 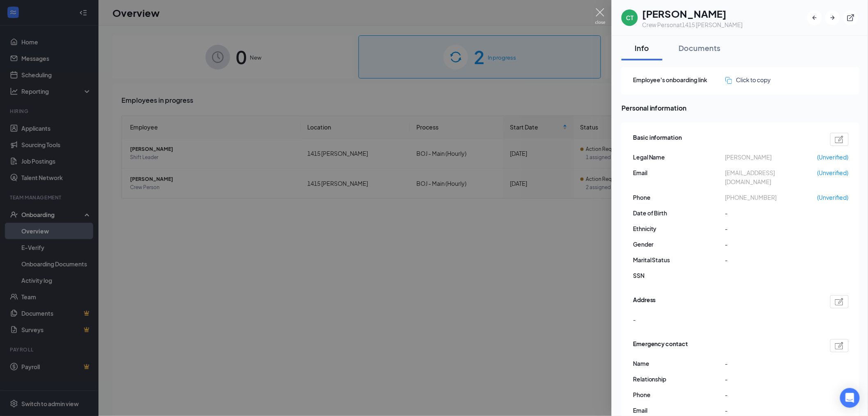 I want to click on button: ExternalLink, so click(x=852, y=17).